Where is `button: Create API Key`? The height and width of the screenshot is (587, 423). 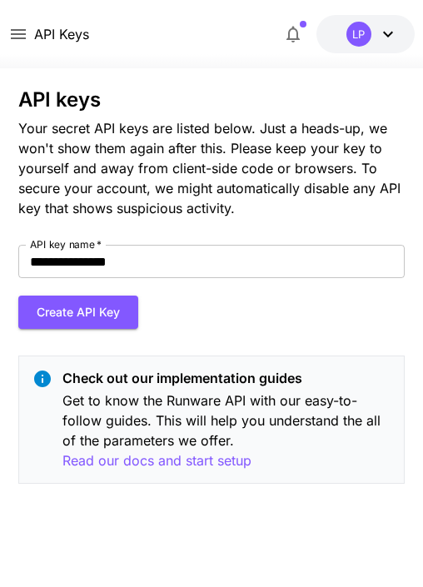 button: Create API Key is located at coordinates (78, 312).